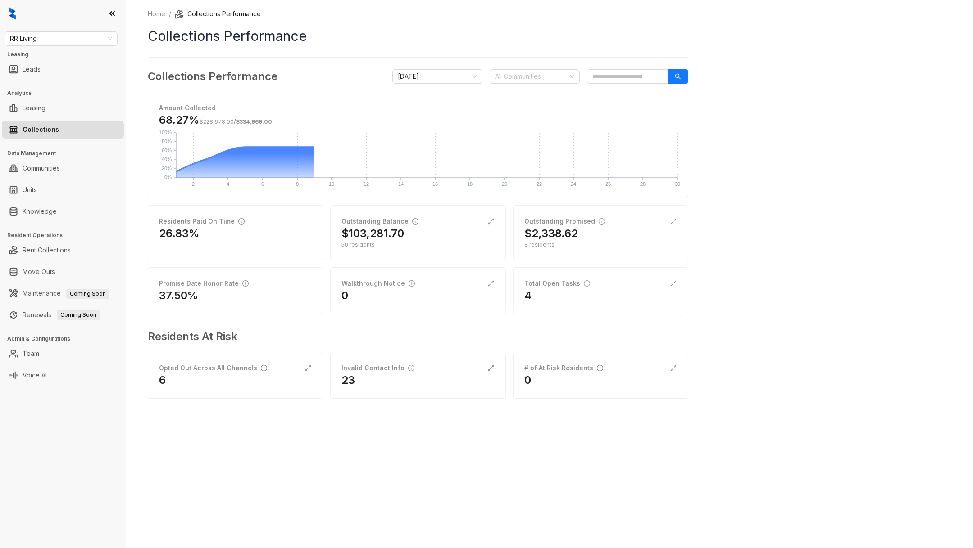 The height and width of the screenshot is (548, 973). I want to click on h2: $103,281.70, so click(372, 234).